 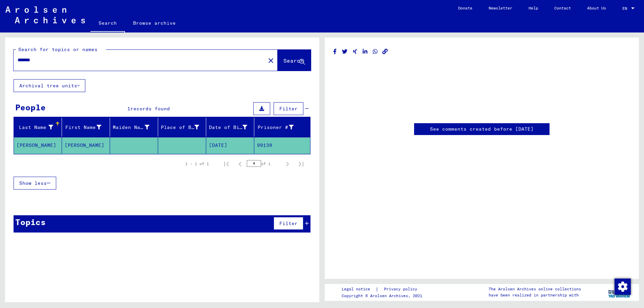 What do you see at coordinates (535, 289) in the screenshot?
I see `p: The Arolsen Archives online collections` at bounding box center [535, 289].